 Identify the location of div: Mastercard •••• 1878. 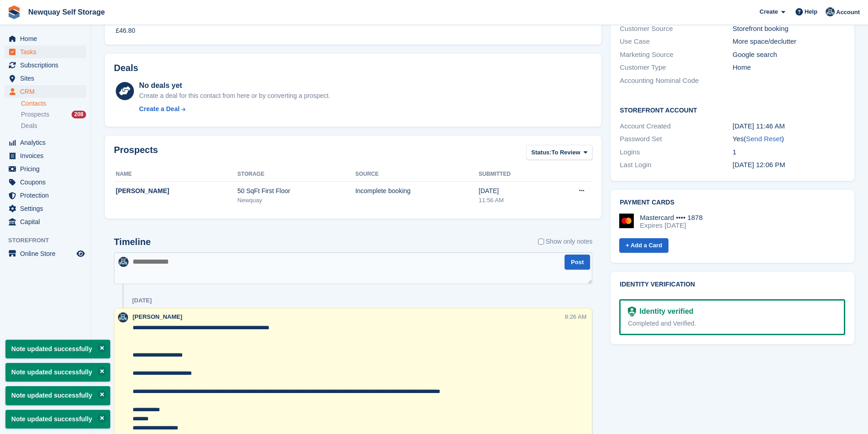
(671, 218).